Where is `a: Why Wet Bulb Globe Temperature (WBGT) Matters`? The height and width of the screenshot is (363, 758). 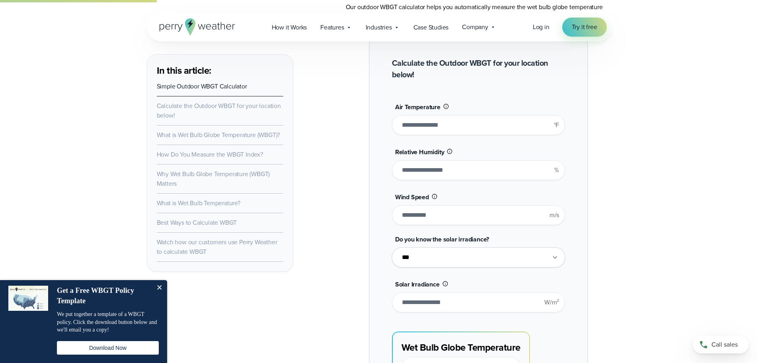 a: Why Wet Bulb Globe Temperature (WBGT) Matters is located at coordinates (213, 178).